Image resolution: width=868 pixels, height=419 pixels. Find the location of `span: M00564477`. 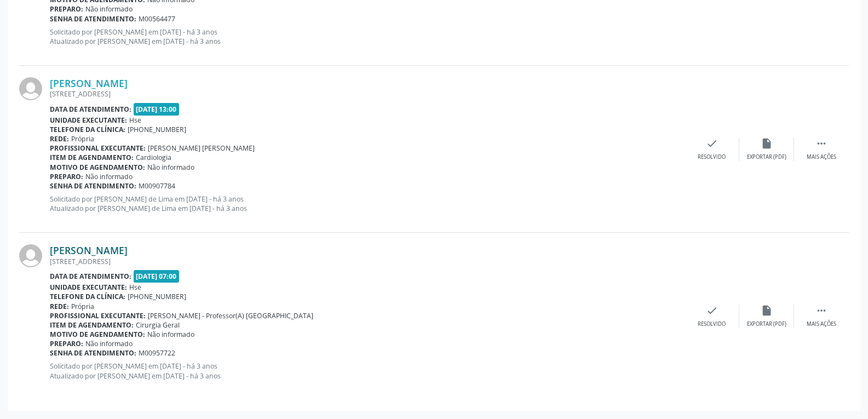

span: M00564477 is located at coordinates (157, 19).